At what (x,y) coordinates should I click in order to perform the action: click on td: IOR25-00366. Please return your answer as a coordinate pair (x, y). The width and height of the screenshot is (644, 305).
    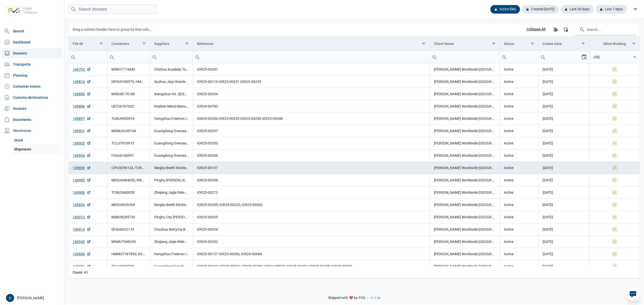
    Looking at the image, I should click on (311, 155).